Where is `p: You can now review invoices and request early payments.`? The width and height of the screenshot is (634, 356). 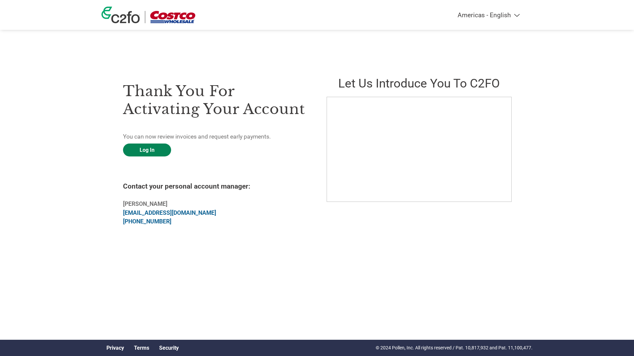 p: You can now review invoices and request early payments. is located at coordinates (215, 137).